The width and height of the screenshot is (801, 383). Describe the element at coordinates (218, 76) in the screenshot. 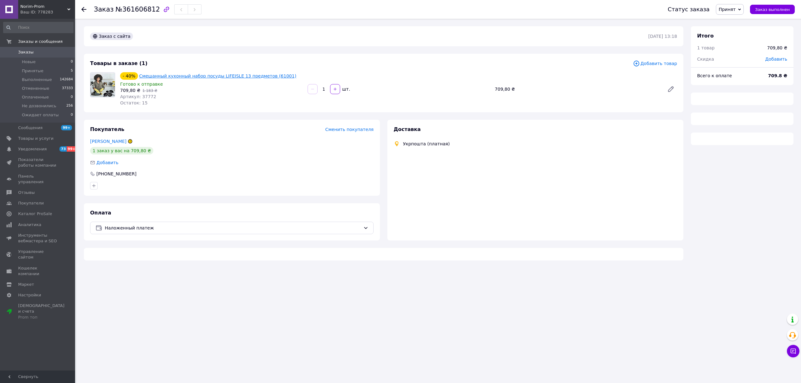

I see `a: Смешанный кухонный набор посуды LIFEISLE 13 предметов (61001)` at that location.